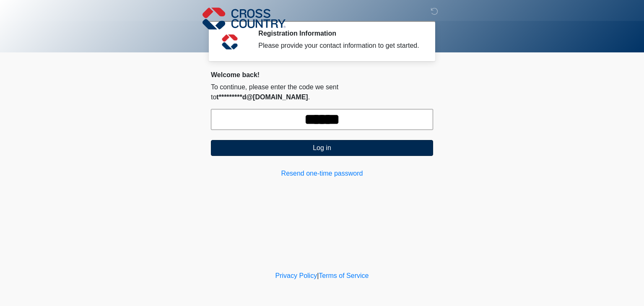 This screenshot has width=644, height=306. What do you see at coordinates (244, 19) in the screenshot?
I see `img: Cross Country Logo` at bounding box center [244, 19].